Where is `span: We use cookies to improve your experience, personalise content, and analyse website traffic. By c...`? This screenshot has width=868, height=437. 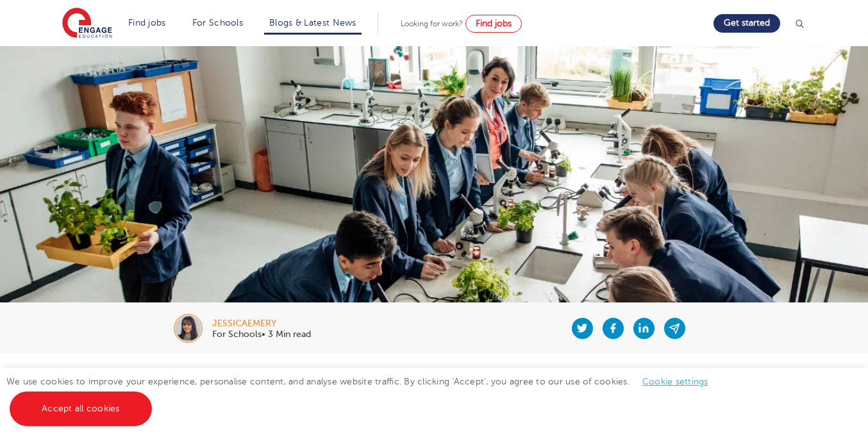 span: We use cookies to improve your experience, personalise content, and analyse website traffic. By c... is located at coordinates (363, 395).